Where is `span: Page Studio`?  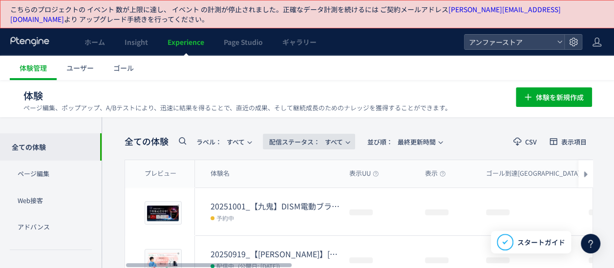 span: Page Studio is located at coordinates (243, 42).